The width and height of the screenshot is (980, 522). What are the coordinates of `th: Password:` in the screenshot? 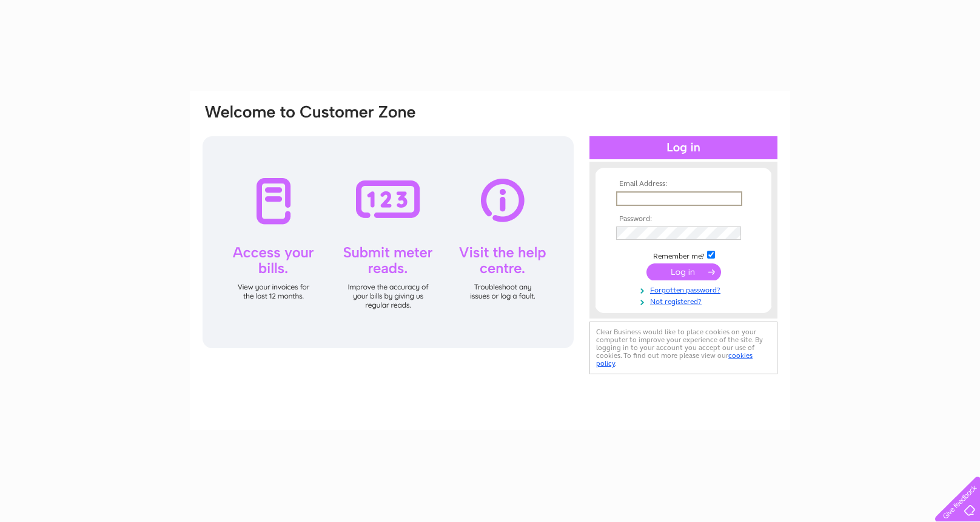 It's located at (684, 220).